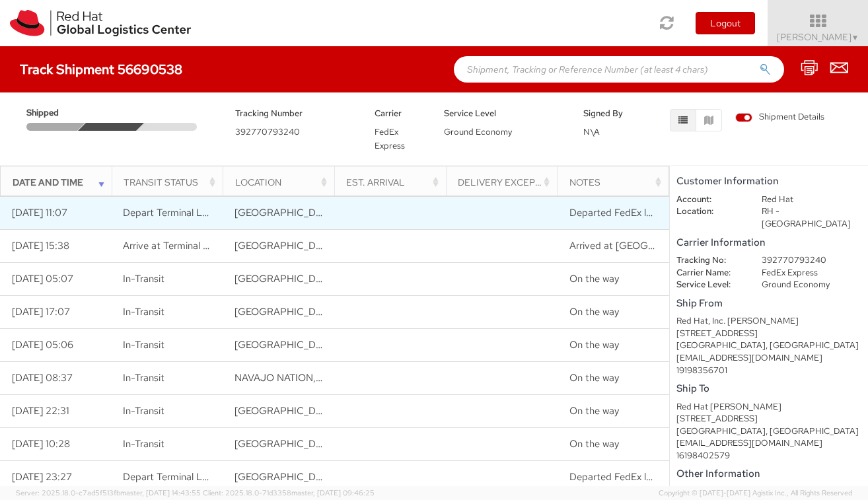 Image resolution: width=868 pixels, height=500 pixels. I want to click on input: Shipment, Tracking or Reference Number (at least 4 chars), so click(619, 69).